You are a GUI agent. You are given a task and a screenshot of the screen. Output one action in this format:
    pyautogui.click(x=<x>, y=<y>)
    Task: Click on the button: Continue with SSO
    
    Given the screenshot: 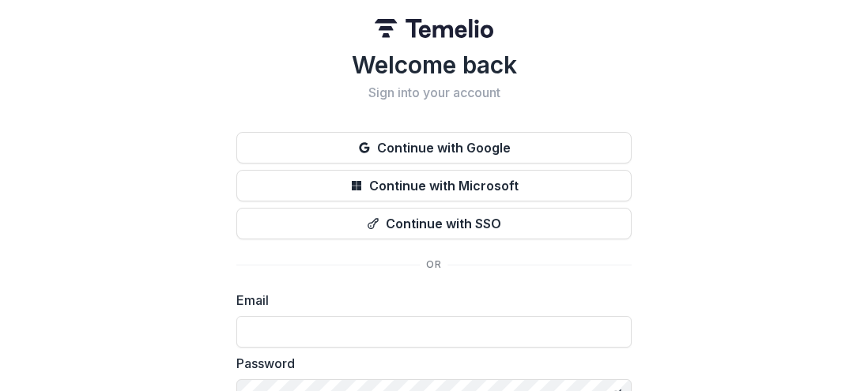 What is the action you would take?
    pyautogui.click(x=434, y=224)
    